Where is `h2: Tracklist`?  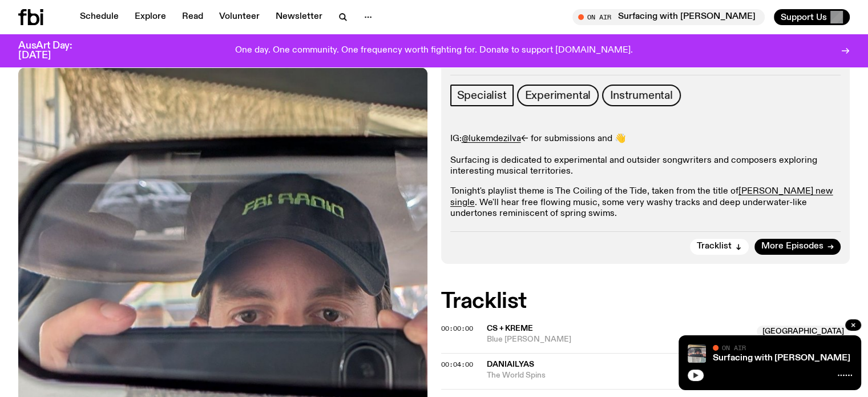 h2: Tracklist is located at coordinates (645, 302).